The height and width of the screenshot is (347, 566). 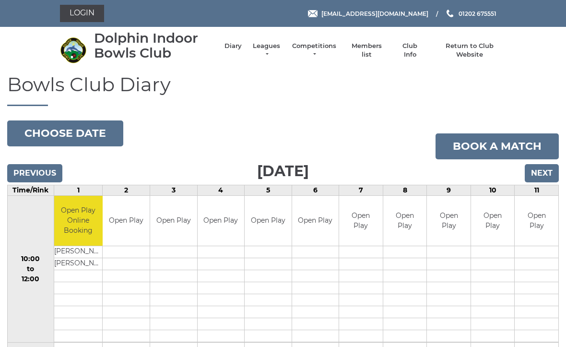 I want to click on td: 8, so click(x=405, y=190).